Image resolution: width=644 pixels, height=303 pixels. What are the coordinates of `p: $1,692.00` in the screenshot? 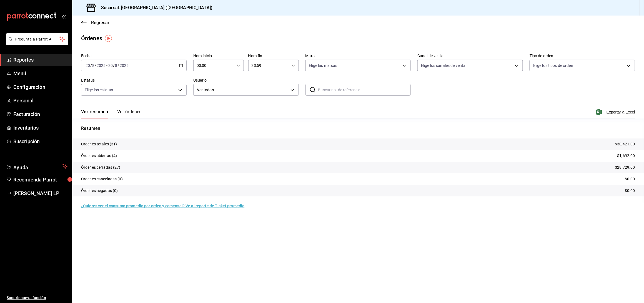 It's located at (626, 156).